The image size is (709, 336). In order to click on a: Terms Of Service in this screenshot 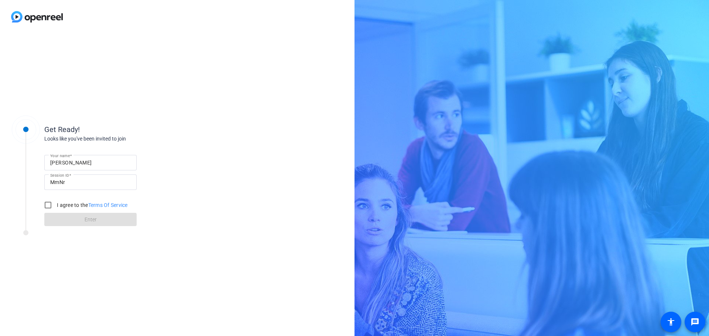, I will do `click(108, 205)`.